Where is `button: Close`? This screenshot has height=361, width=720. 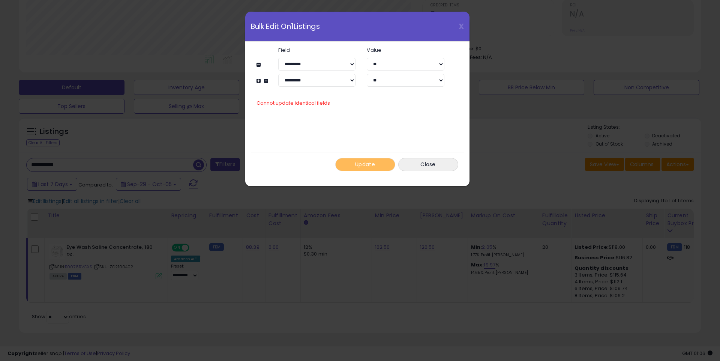
button: Close is located at coordinates (428, 164).